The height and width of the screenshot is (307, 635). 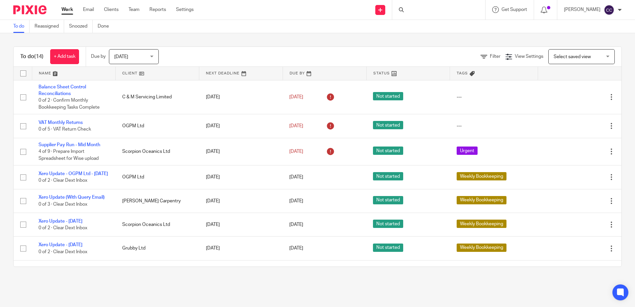 What do you see at coordinates (68, 155) in the screenshot?
I see `span: 4 of 9 · Prepare Import Spreadsheet for Wise upload` at bounding box center [68, 155].